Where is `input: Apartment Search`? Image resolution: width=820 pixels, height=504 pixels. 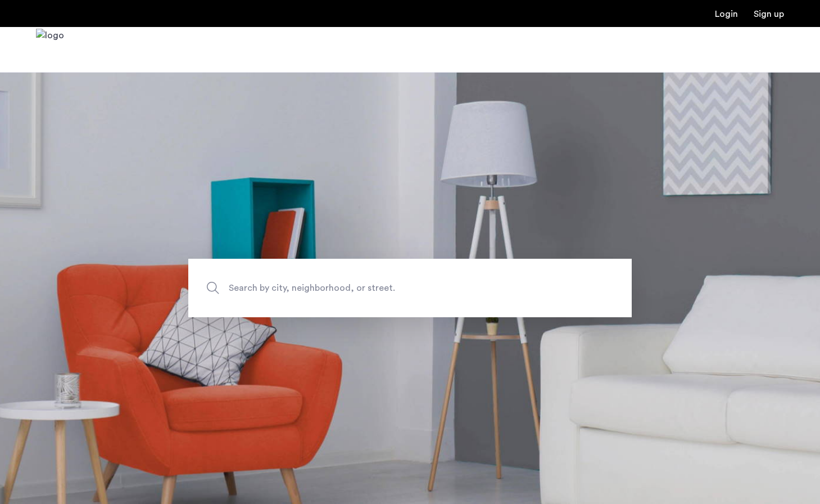
input: Apartment Search is located at coordinates (410, 288).